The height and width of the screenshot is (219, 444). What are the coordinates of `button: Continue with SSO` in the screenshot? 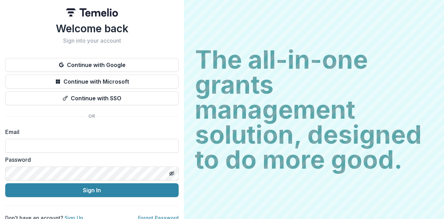 It's located at (92, 98).